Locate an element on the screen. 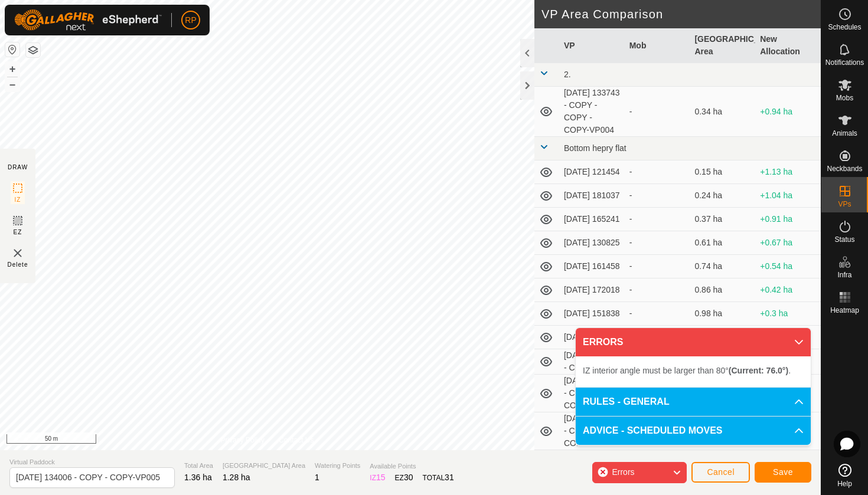 This screenshot has height=495, width=868. span: IZ interior angle must be larger than 80° . is located at coordinates (687, 371).